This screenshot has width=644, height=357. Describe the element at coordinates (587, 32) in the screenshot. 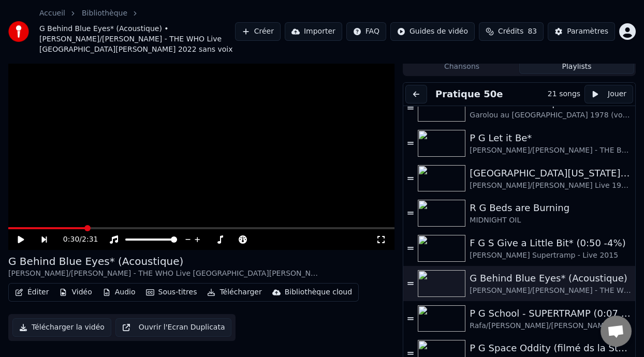

I see `div: Paramètres` at that location.